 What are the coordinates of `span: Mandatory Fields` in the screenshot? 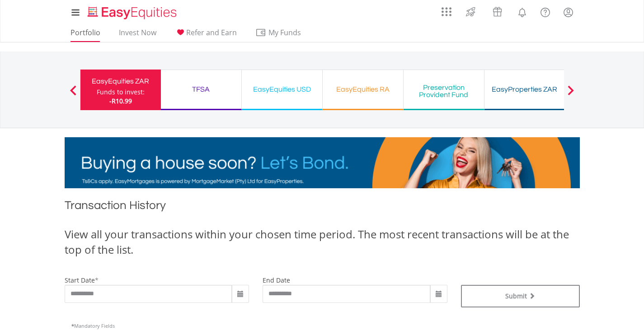 It's located at (93, 326).